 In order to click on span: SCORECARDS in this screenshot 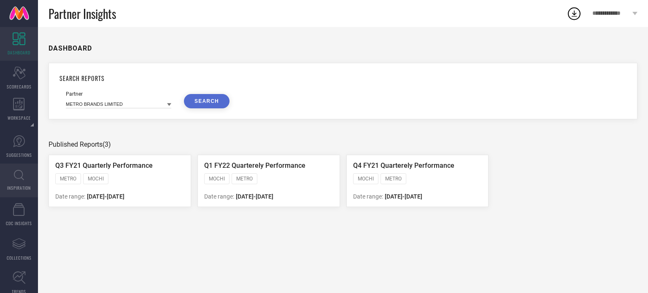, I will do `click(19, 87)`.